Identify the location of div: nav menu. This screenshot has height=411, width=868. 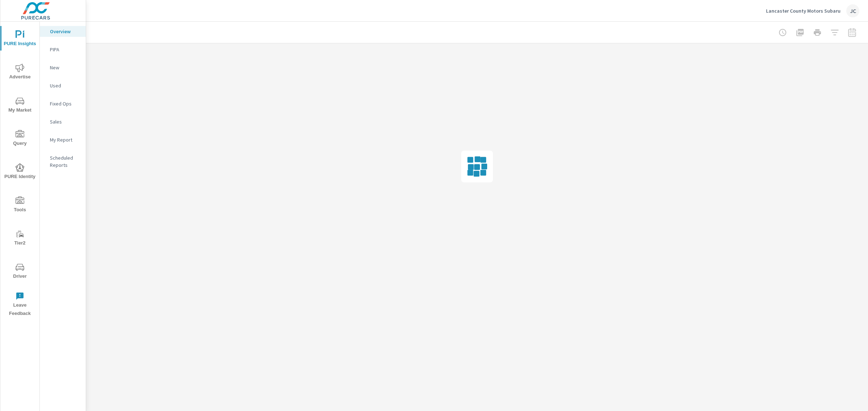
(20, 171).